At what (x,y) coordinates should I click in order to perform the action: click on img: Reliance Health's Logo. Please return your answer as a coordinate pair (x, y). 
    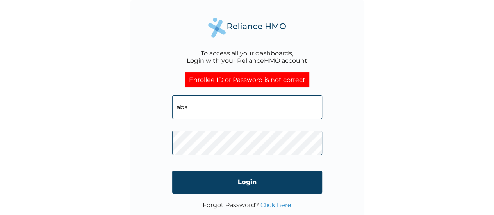
    Looking at the image, I should click on (247, 27).